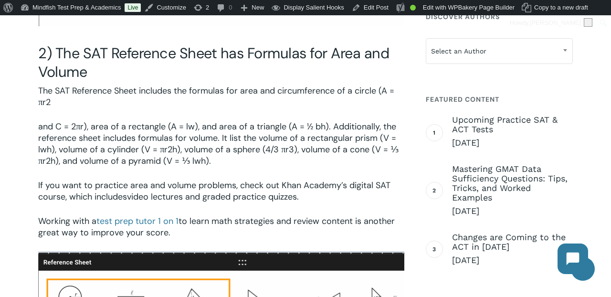 The image size is (611, 297). I want to click on span: h), and volume of a pyramid (V = ⅓ lwh)., so click(131, 161).